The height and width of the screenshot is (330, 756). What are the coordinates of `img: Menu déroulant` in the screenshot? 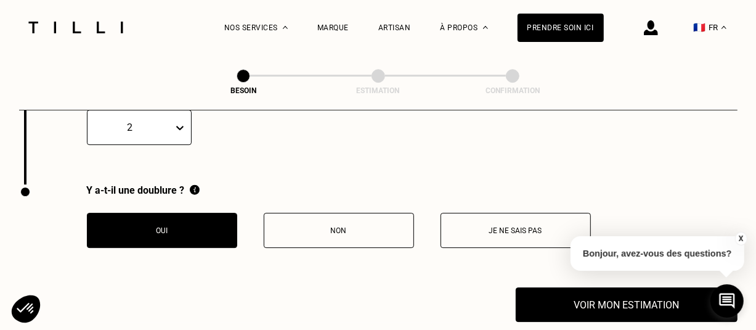 It's located at (285, 27).